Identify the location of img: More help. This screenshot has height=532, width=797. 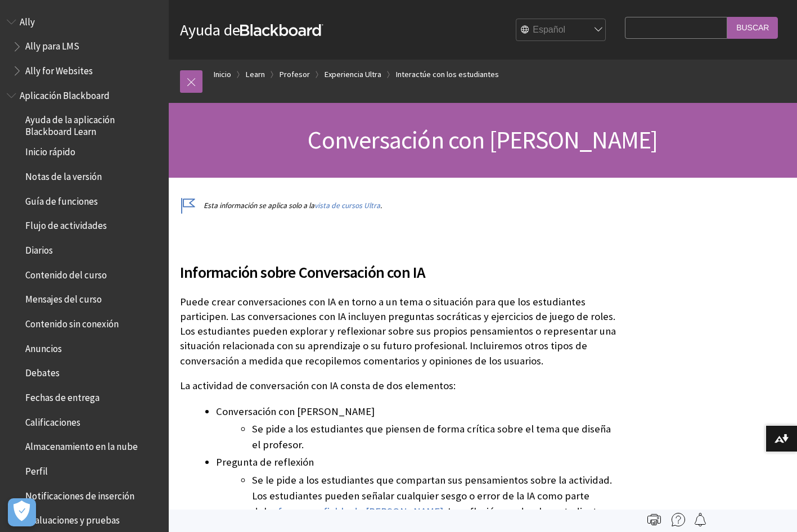
(678, 520).